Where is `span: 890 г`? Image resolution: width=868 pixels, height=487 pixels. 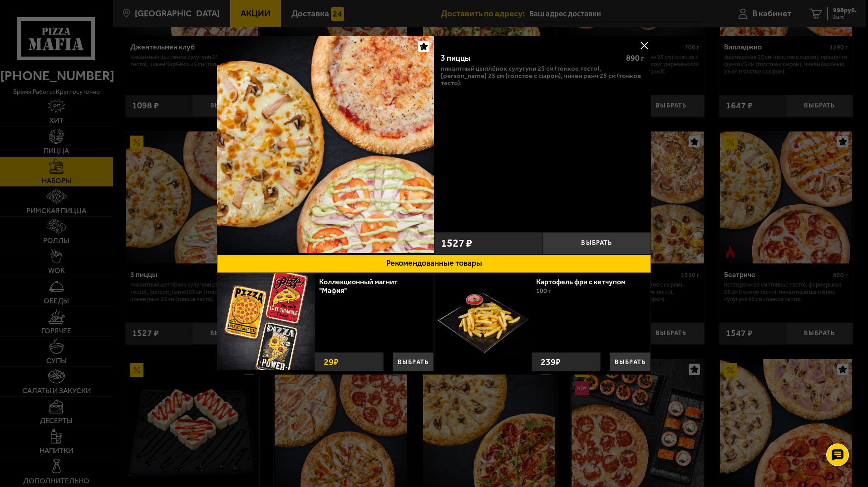
span: 890 г is located at coordinates (635, 58).